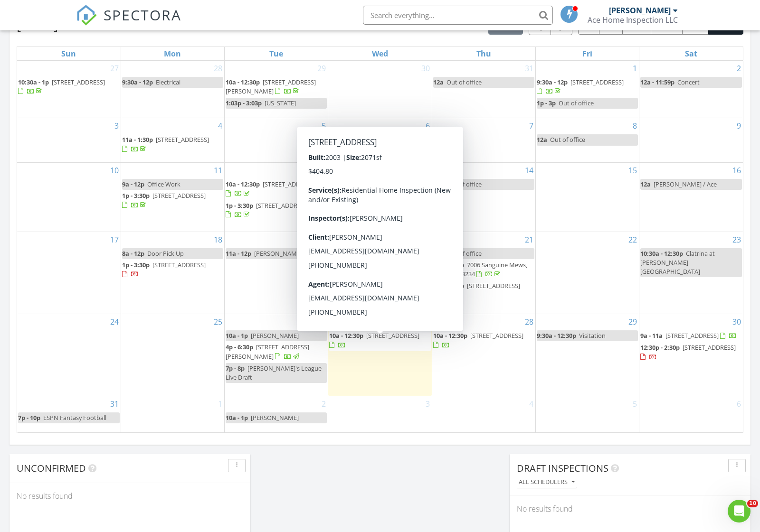 The width and height of the screenshot is (760, 532). What do you see at coordinates (129, 23) in the screenshot?
I see `a: SPECTORA` at bounding box center [129, 23].